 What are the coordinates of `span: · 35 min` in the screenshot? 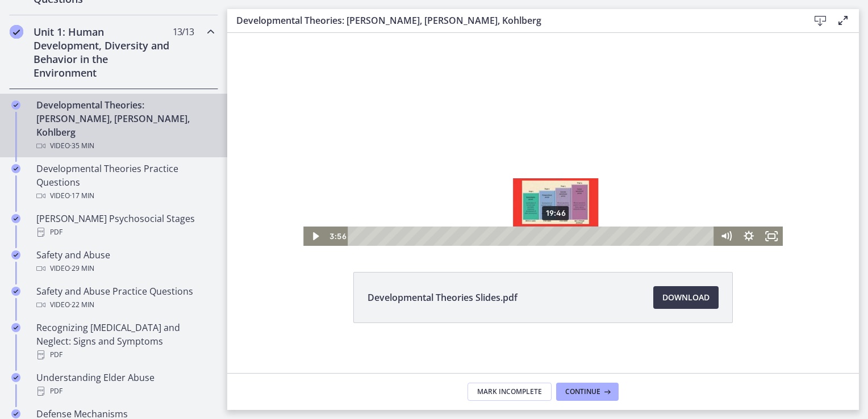 It's located at (81, 146).